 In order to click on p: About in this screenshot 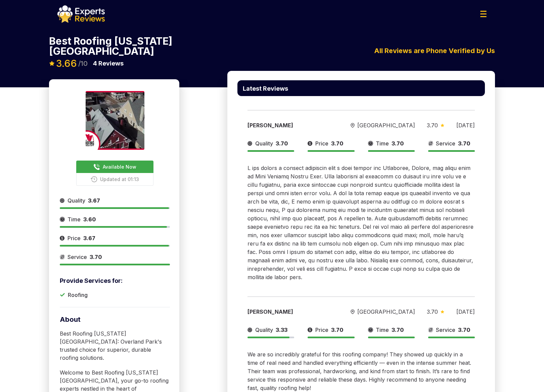, I will do `click(115, 319)`.